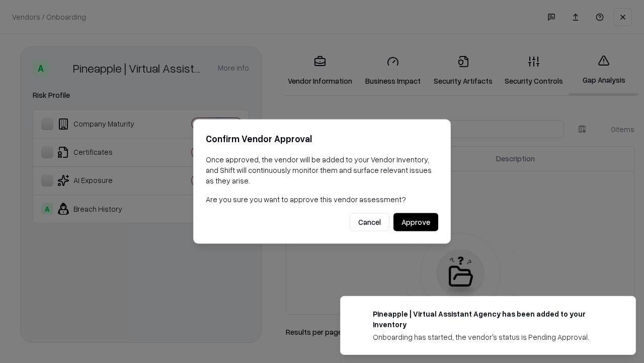 Image resolution: width=644 pixels, height=363 pixels. Describe the element at coordinates (493, 319) in the screenshot. I see `div: Pineapple | Virtual Assistant Agency has been added to your inventory` at that location.